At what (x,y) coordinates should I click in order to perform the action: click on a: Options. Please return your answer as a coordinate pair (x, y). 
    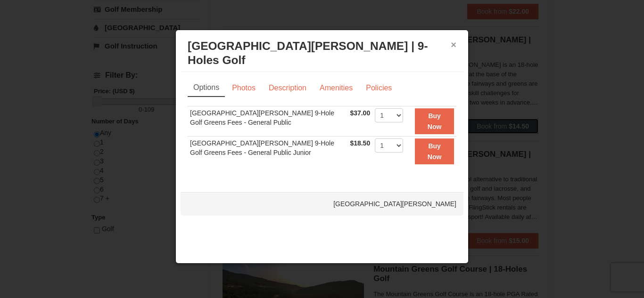
    Looking at the image, I should click on (206, 88).